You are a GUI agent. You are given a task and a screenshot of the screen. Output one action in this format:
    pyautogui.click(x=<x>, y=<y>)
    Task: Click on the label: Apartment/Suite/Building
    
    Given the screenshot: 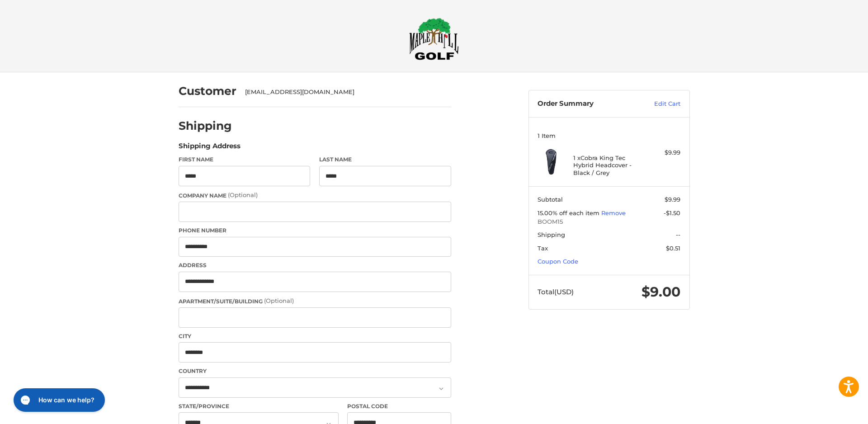 What is the action you would take?
    pyautogui.click(x=315, y=301)
    